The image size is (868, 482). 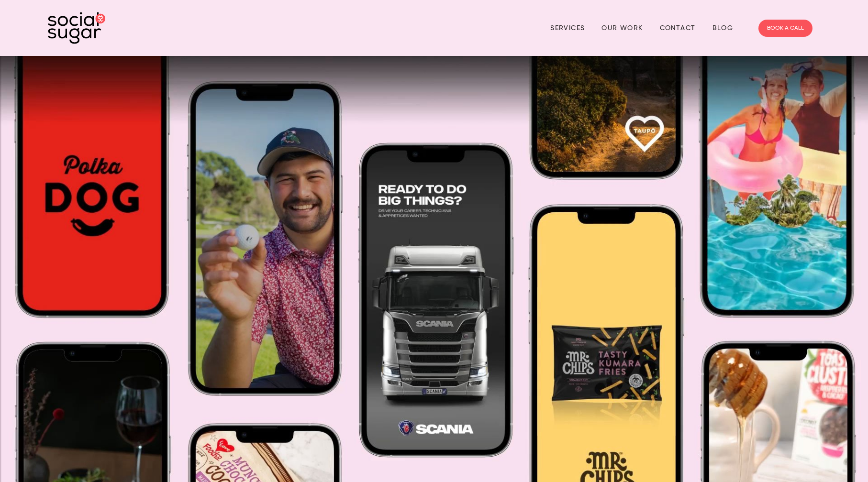 I want to click on a: Services, so click(x=567, y=28).